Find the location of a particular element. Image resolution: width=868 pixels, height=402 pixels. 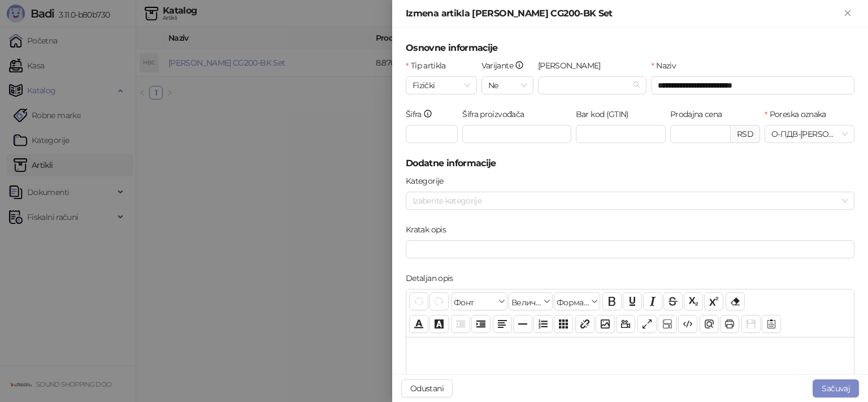

input: Robna marka is located at coordinates (588, 85).